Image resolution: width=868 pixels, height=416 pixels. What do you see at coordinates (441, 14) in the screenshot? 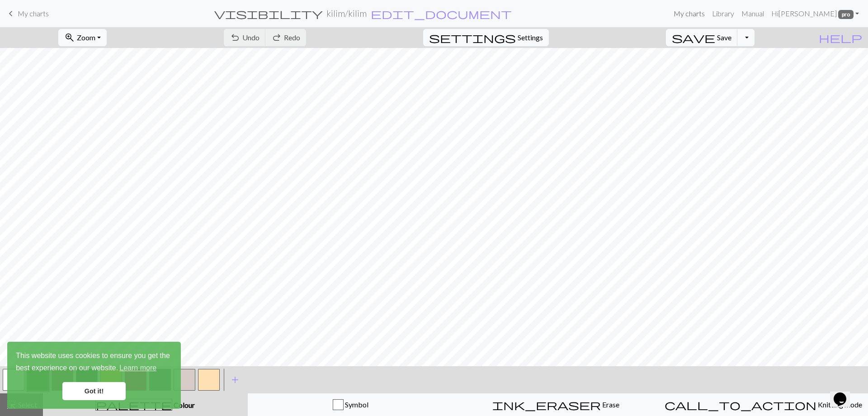
I see `span: edit_document` at bounding box center [441, 14].